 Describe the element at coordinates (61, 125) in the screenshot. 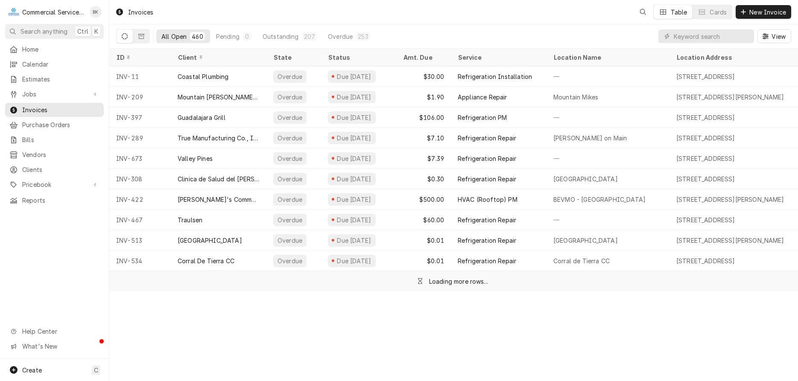

I see `span: Purchase Orders` at that location.